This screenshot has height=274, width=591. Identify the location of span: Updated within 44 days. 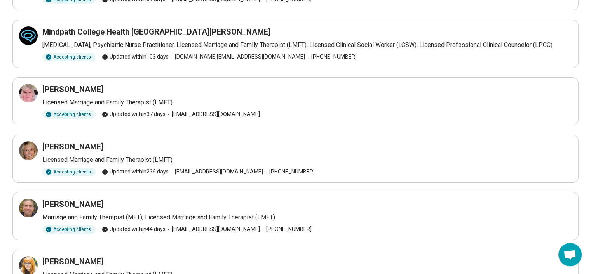
(134, 229).